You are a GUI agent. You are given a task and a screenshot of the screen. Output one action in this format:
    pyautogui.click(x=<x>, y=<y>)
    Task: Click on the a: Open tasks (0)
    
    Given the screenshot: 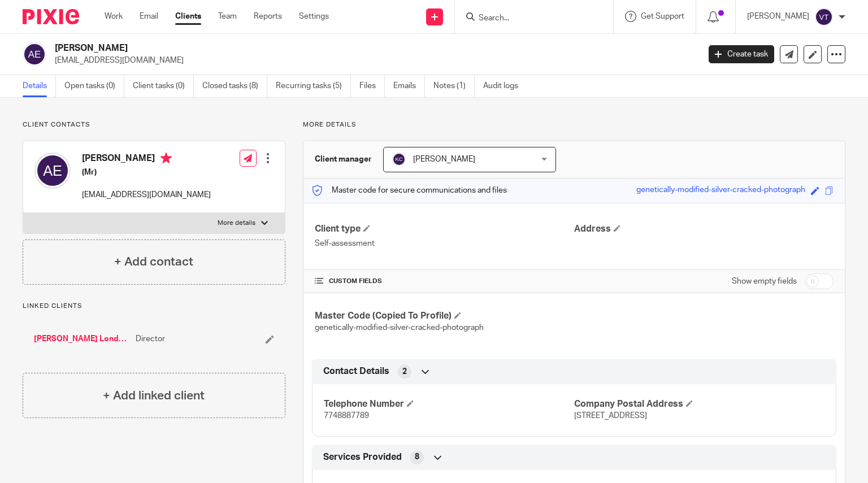 What is the action you would take?
    pyautogui.click(x=95, y=86)
    